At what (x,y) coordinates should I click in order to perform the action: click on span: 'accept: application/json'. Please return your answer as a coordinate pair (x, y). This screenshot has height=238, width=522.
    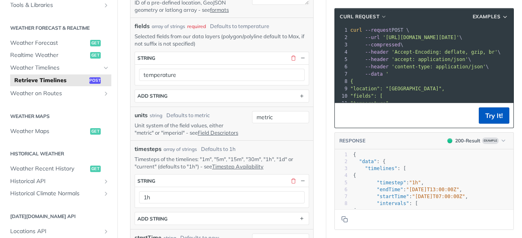
    Looking at the image, I should click on (429, 59).